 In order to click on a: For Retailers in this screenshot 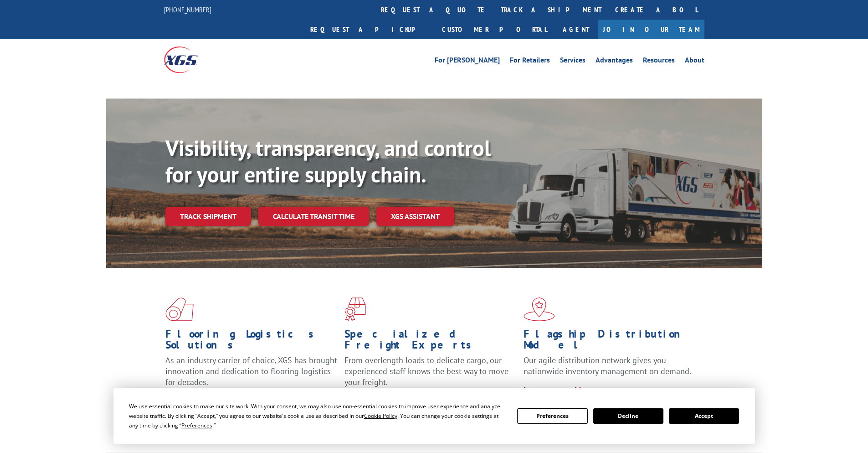, I will do `click(530, 62)`.